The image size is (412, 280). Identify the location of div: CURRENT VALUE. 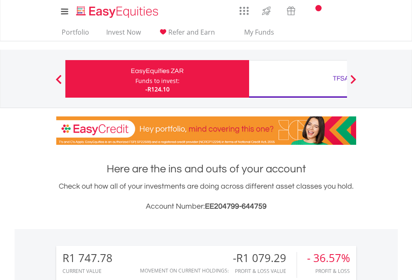
(88, 270).